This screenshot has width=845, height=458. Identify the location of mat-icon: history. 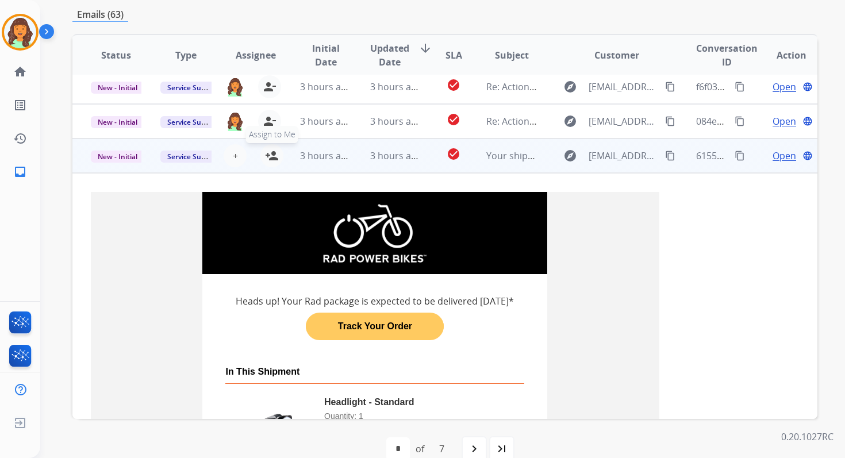
(20, 139).